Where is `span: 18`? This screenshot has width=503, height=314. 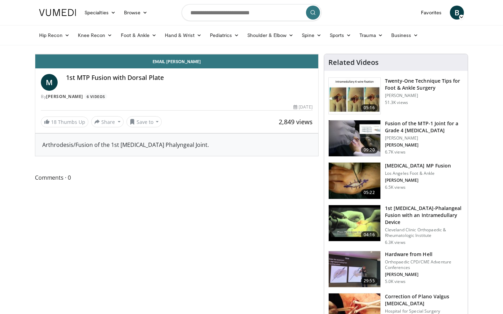 span: 18 is located at coordinates (54, 122).